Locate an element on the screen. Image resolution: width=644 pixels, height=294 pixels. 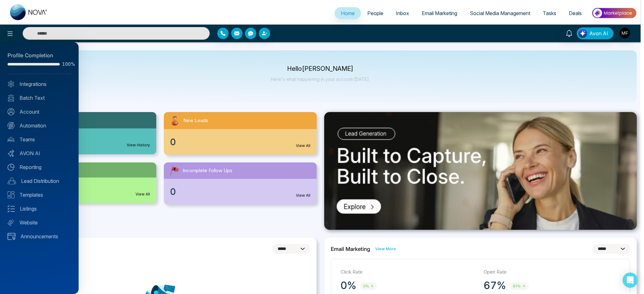
div: Open Intercom Messenger is located at coordinates (631, 280).